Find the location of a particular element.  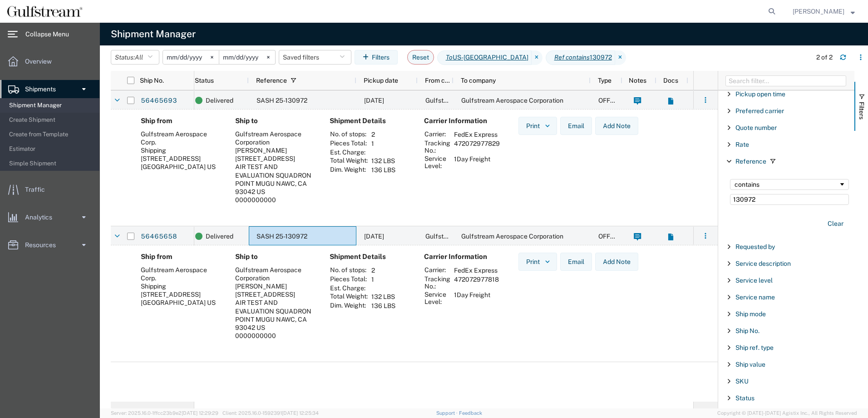

div: contains is located at coordinates (786, 185).